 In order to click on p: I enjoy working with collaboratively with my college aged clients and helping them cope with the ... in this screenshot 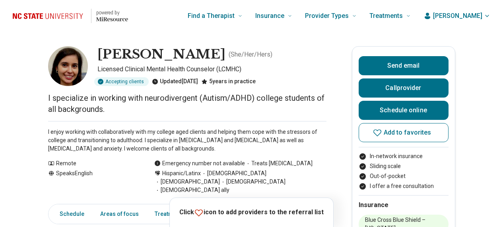, I will do `click(187, 140)`.